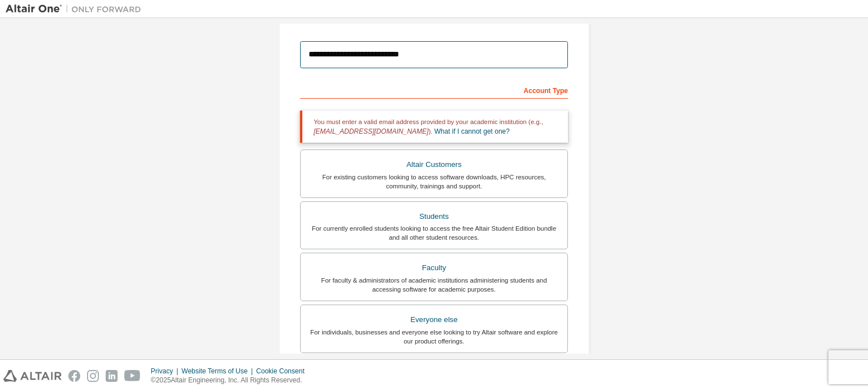  Describe the element at coordinates (434, 182) in the screenshot. I see `div: For existing customers looking to access software downloads, HPC resources, community, trainings ...` at that location.